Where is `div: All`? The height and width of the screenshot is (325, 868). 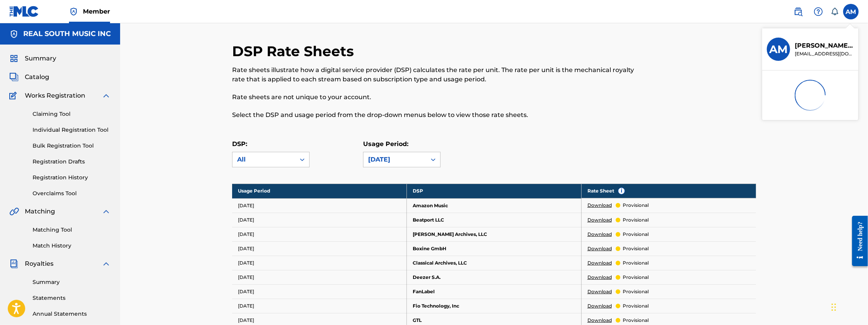 div: All is located at coordinates (264, 160).